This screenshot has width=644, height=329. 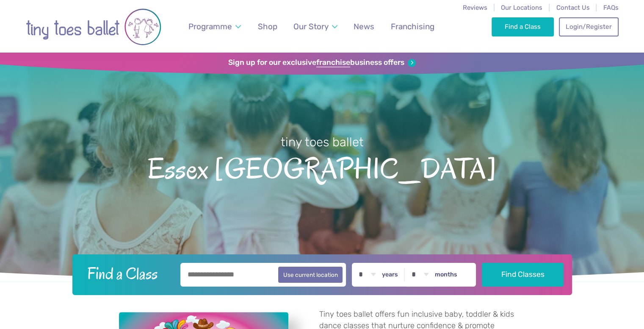 I want to click on span: Our Story, so click(x=311, y=26).